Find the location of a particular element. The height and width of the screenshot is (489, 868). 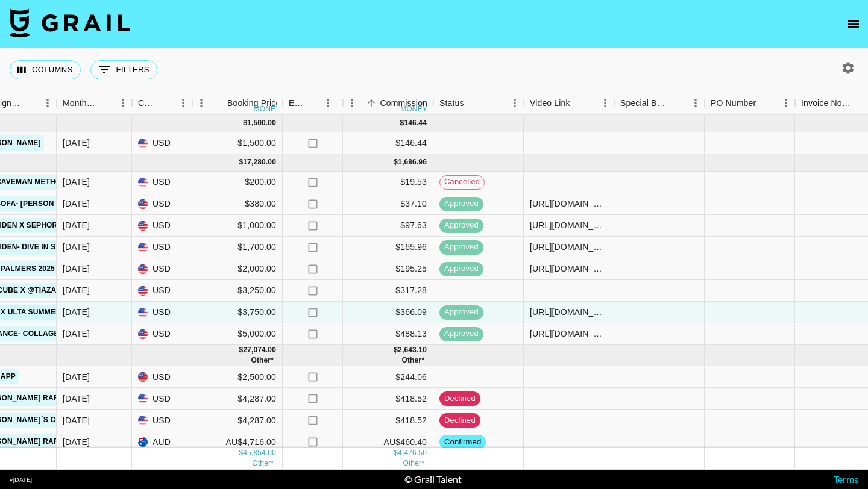

div: Status is located at coordinates (478, 103).